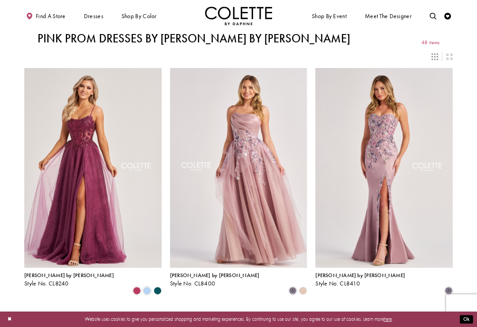  I want to click on i: Periwinkle, so click(147, 291).